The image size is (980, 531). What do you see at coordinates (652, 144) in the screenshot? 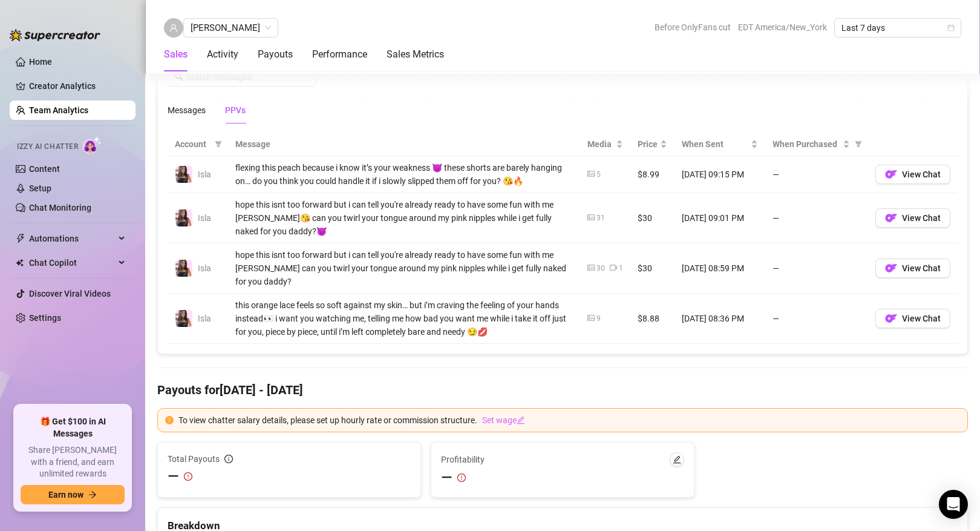
I see `th: Price` at bounding box center [652, 144].